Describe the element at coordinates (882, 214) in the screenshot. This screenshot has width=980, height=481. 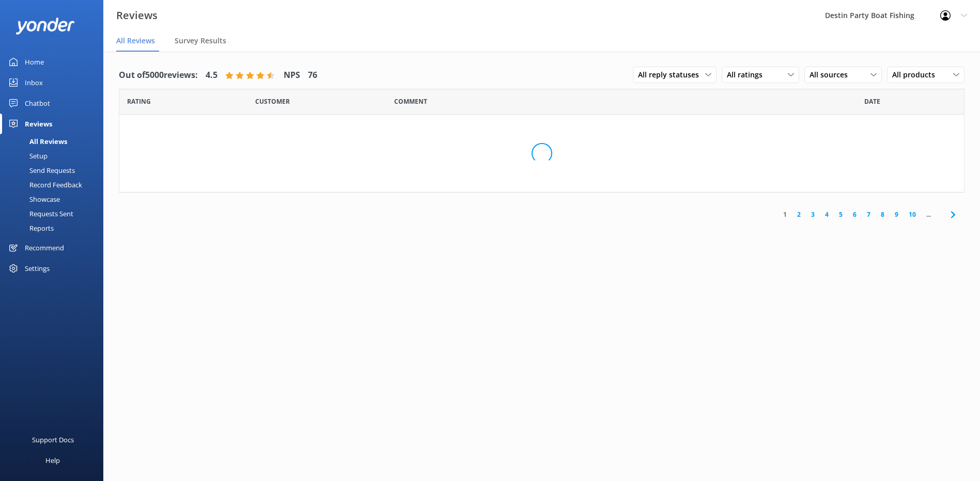
I see `a: 8` at that location.